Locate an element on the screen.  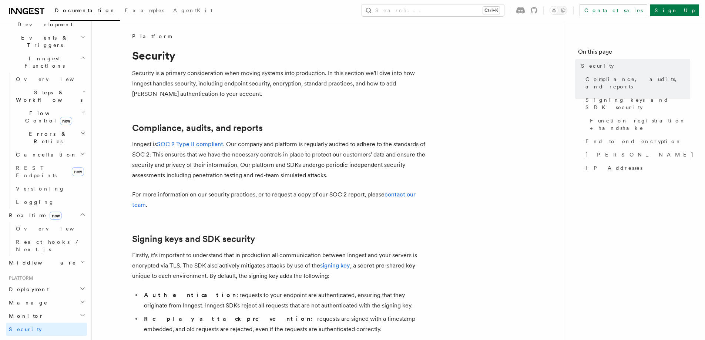
span: Inngest Functions is located at coordinates (43, 62).